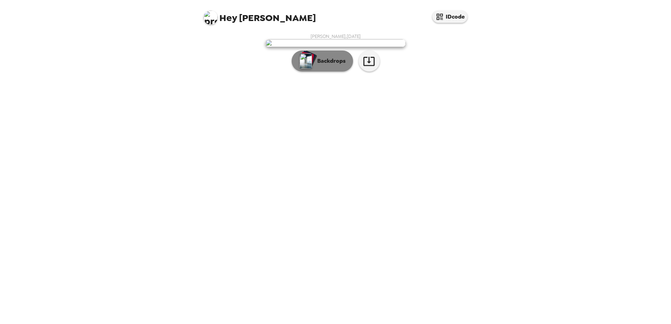  I want to click on img: user, so click(335, 43).